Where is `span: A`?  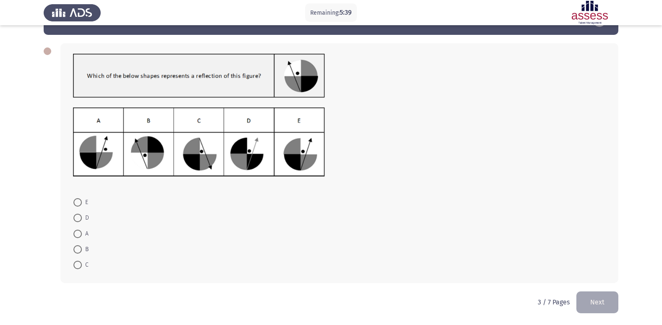
span: A is located at coordinates (85, 234).